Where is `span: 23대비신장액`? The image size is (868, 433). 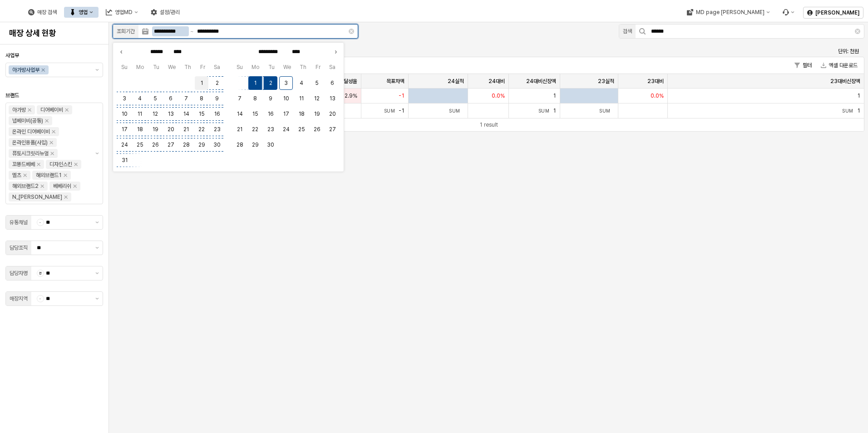 span: 23대비신장액 is located at coordinates (845, 82).